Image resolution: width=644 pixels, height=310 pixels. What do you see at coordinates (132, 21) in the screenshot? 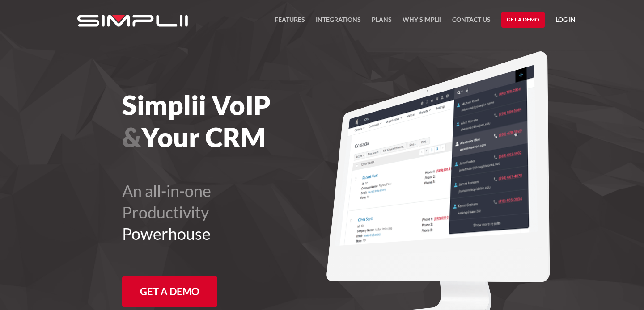
I see `img: Simplii` at bounding box center [132, 21].